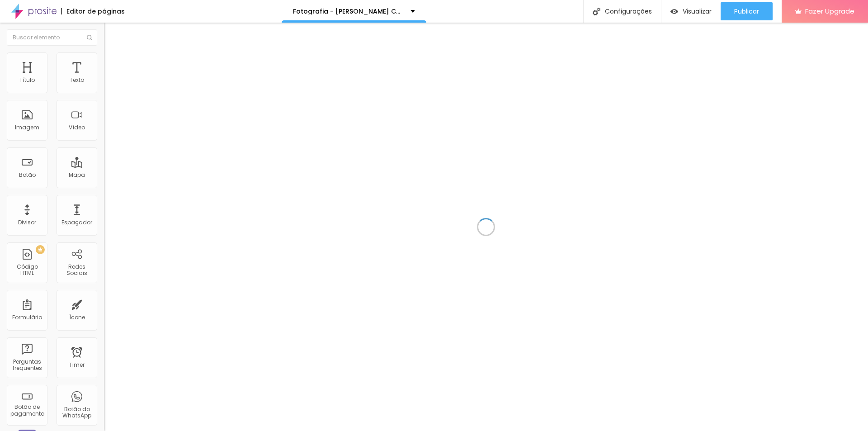  Describe the element at coordinates (77, 175) in the screenshot. I see `div: Mapa` at that location.